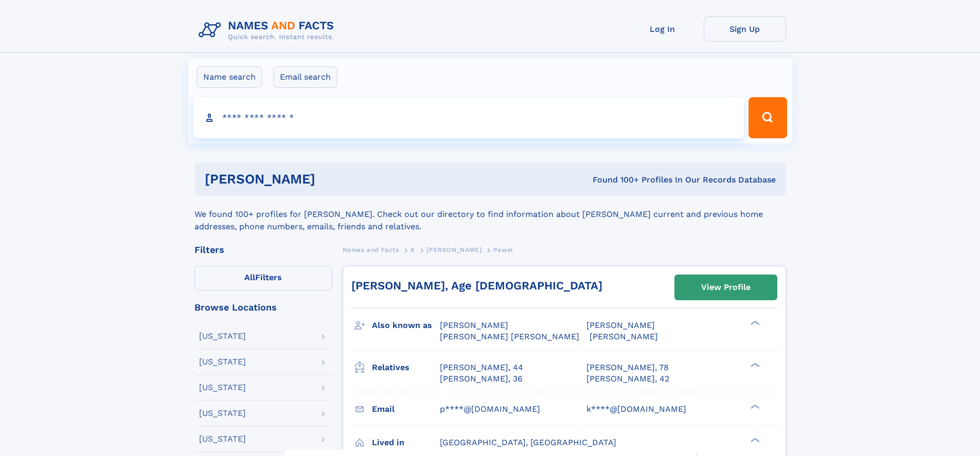  Describe the element at coordinates (726, 288) in the screenshot. I see `div: View Profile` at that location.